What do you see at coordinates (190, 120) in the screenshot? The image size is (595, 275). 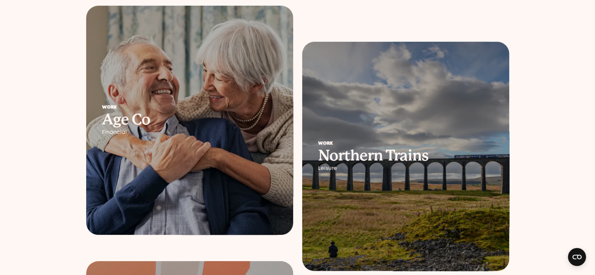 I see `h2: Age Co` at bounding box center [190, 120].